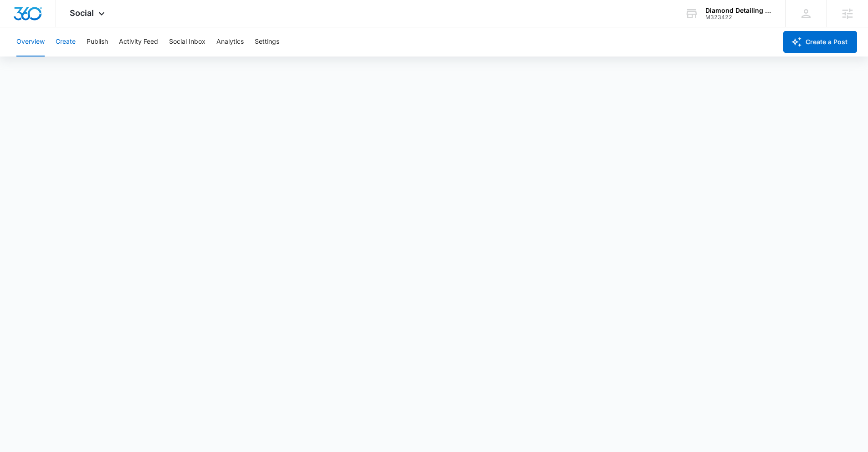 The image size is (868, 452). What do you see at coordinates (97, 42) in the screenshot?
I see `button: Publish` at bounding box center [97, 42].